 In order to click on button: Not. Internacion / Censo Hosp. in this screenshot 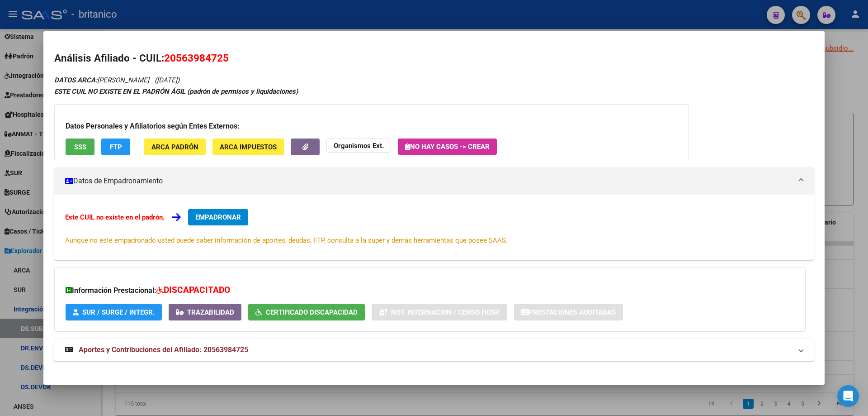, I will do `click(439, 312)`.